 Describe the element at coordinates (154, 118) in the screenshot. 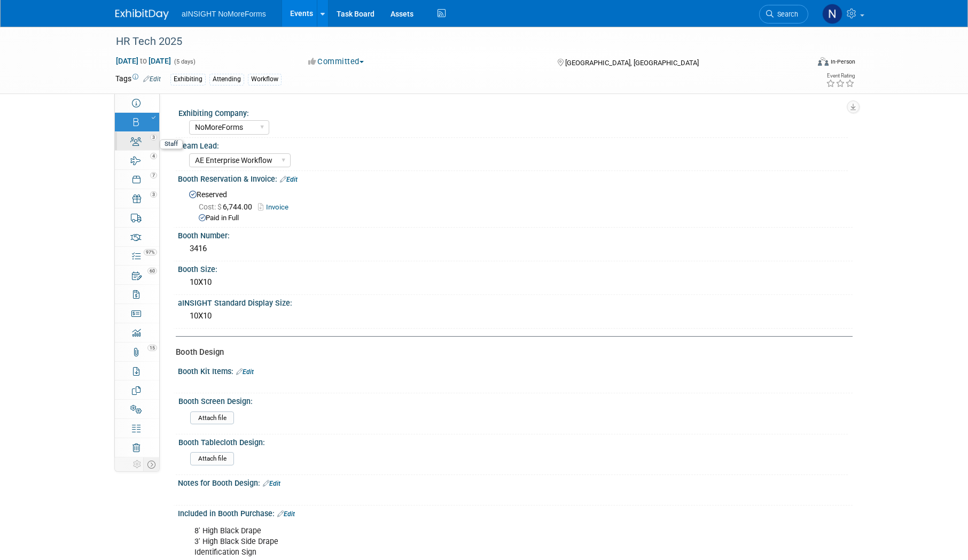

I see `i: Booth reservation complete` at that location.